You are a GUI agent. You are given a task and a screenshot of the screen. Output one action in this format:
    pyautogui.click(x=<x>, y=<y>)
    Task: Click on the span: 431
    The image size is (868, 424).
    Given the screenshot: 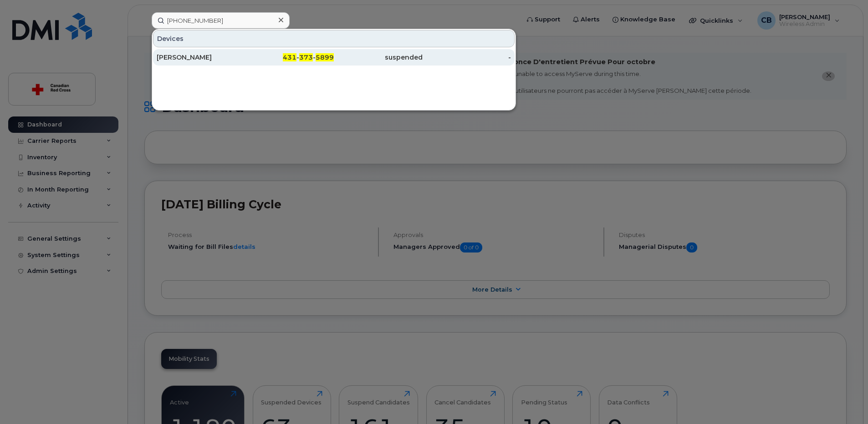 What is the action you would take?
    pyautogui.click(x=290, y=58)
    